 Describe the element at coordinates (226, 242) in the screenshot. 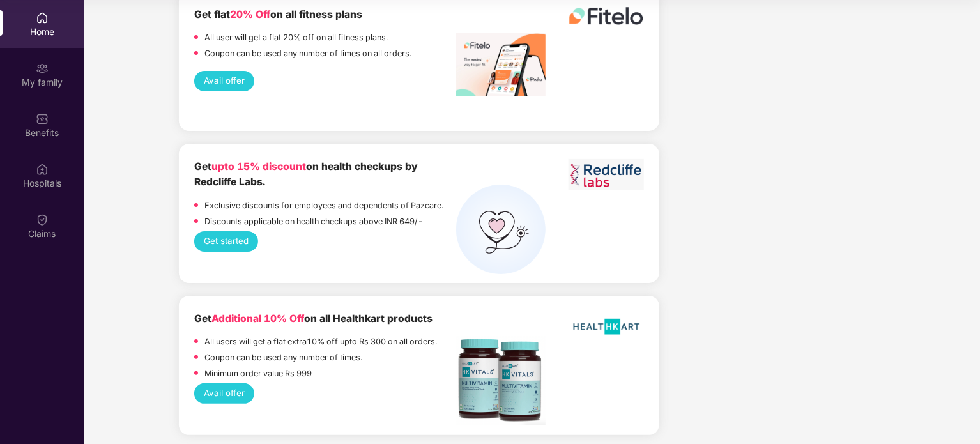

I see `button: Get started` at that location.